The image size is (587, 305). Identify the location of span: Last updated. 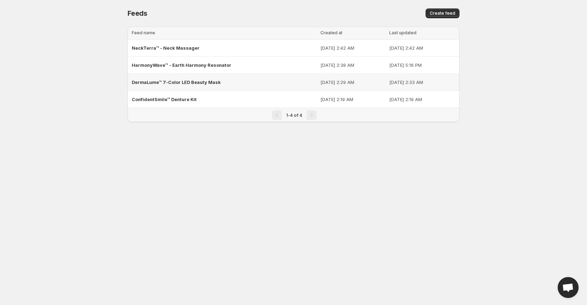
(403, 33).